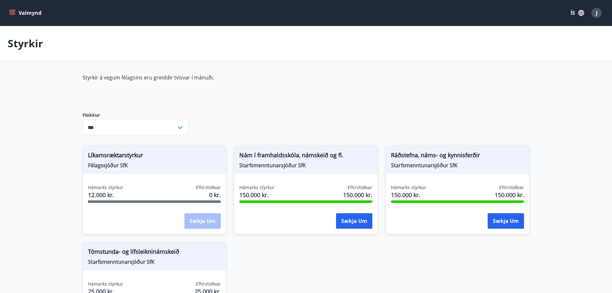 The image size is (612, 293). What do you see at coordinates (457, 156) in the screenshot?
I see `span: Ráðstefna, náms- og kynnisferðir` at bounding box center [457, 156].